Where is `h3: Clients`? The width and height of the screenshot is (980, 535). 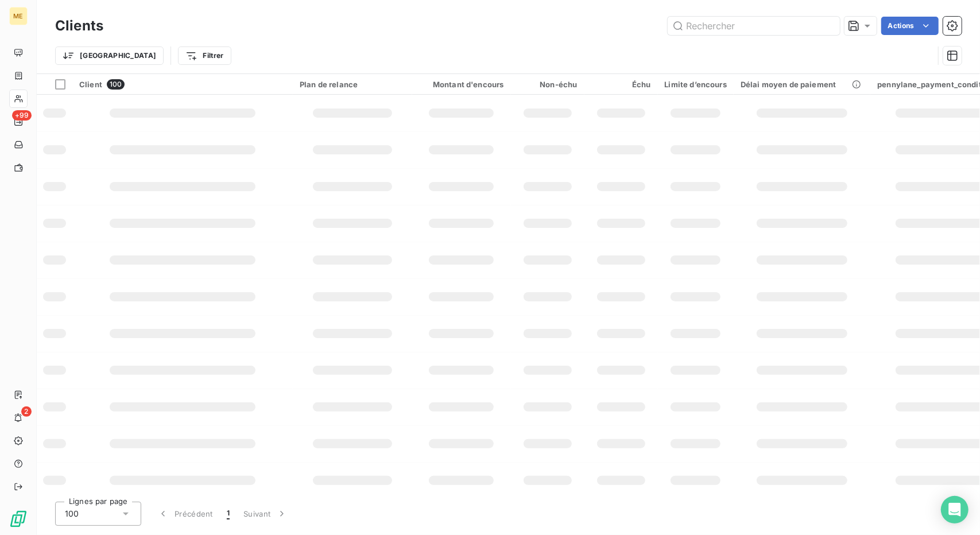 h3: Clients is located at coordinates (79, 26).